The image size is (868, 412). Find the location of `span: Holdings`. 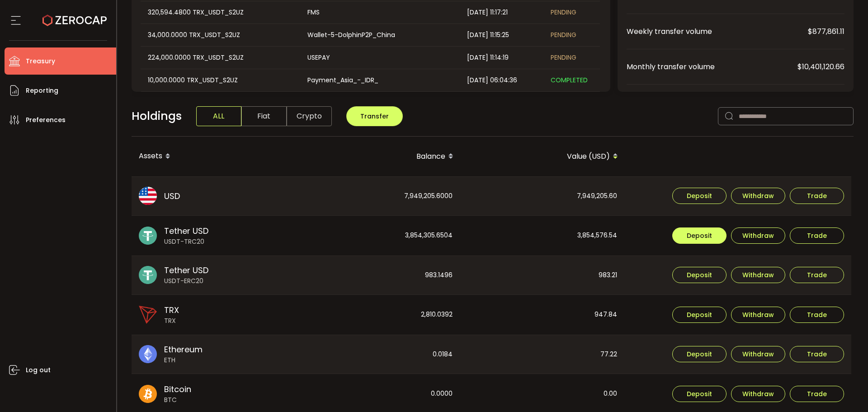

span: Holdings is located at coordinates (156, 116).